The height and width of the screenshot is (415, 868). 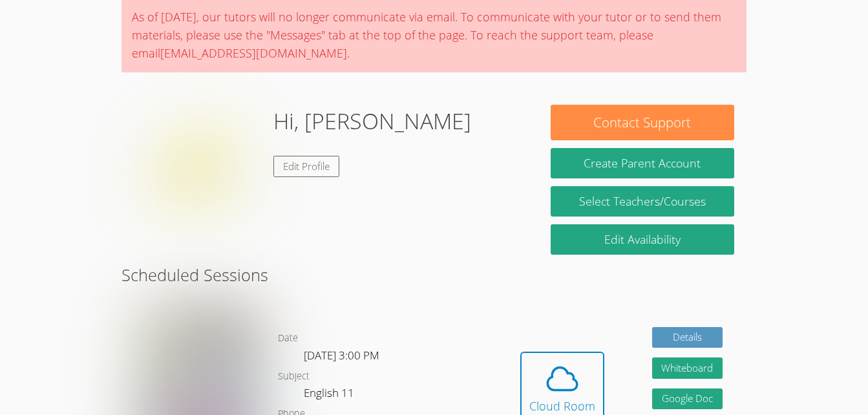 What do you see at coordinates (563, 406) in the screenshot?
I see `div: Cloud Room` at bounding box center [563, 406].